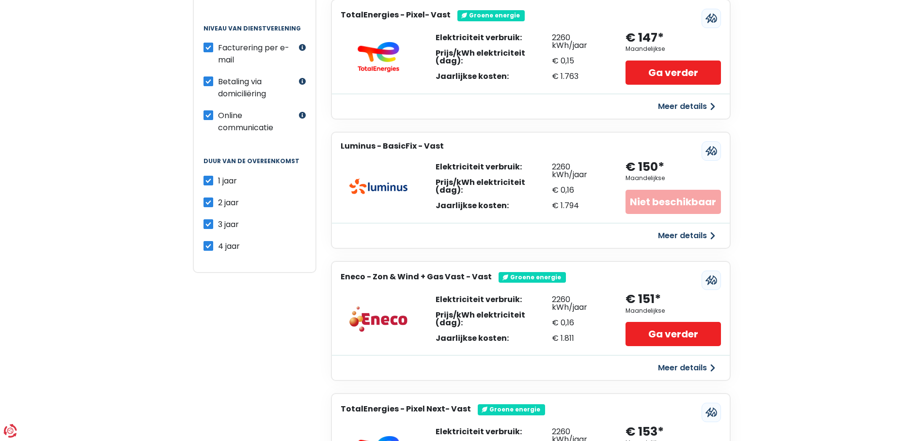  I want to click on label: Facturering per e-mail, so click(257, 54).